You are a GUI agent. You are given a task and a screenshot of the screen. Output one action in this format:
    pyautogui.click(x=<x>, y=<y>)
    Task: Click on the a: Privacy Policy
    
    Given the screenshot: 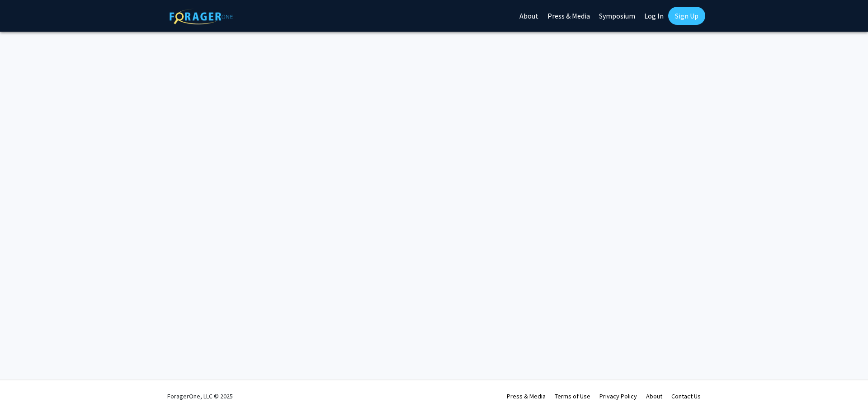 What is the action you would take?
    pyautogui.click(x=618, y=396)
    